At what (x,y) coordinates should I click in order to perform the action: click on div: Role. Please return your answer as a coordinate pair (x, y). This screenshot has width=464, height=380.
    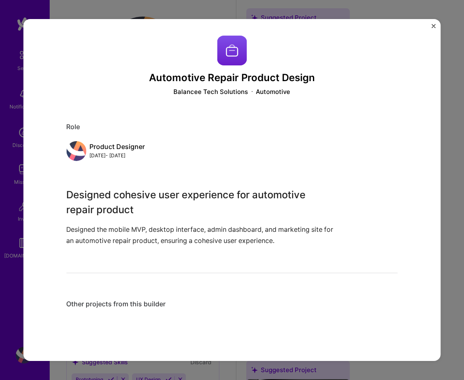
    Looking at the image, I should click on (232, 127).